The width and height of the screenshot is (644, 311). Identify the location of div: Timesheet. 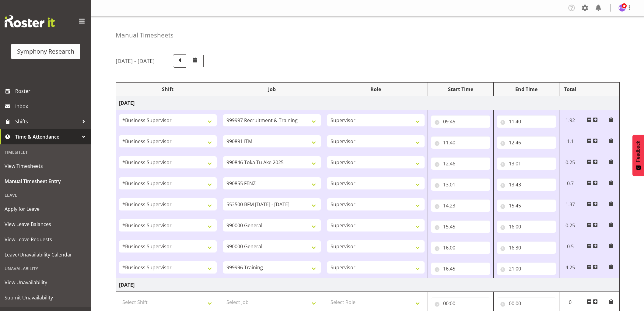
(46, 152).